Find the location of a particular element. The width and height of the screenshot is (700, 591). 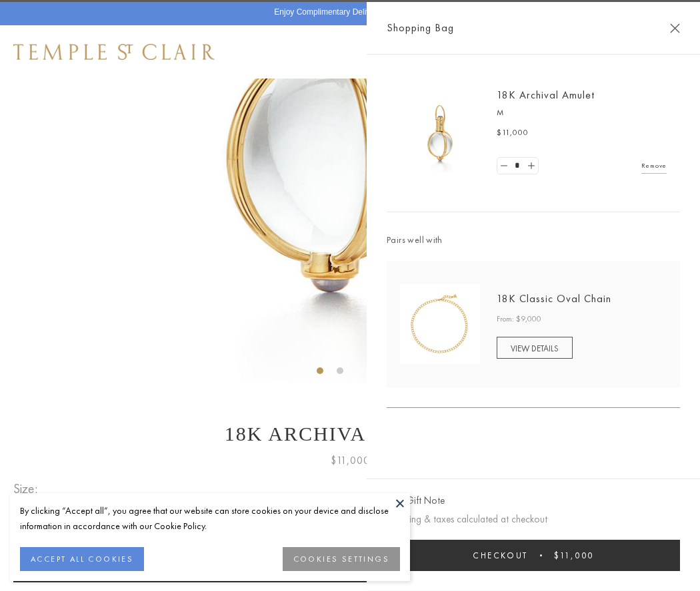

a: 18K Classic Oval Chain is located at coordinates (553, 299).